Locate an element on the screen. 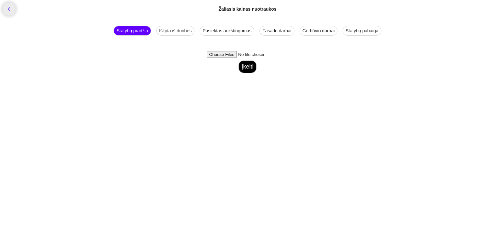 The image size is (495, 225). div: Gerbūvio darbai is located at coordinates (318, 31).